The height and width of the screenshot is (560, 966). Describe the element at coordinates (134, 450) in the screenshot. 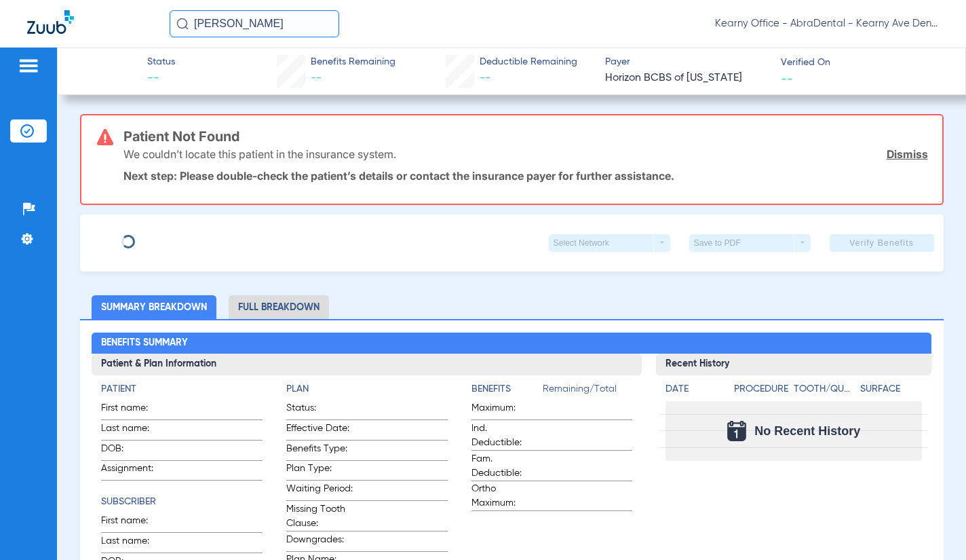

I see `span: DOB:` at that location.